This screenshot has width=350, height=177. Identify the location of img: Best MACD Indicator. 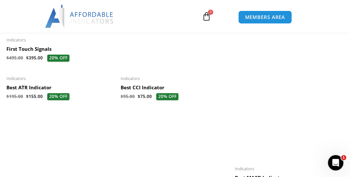
(289, 119).